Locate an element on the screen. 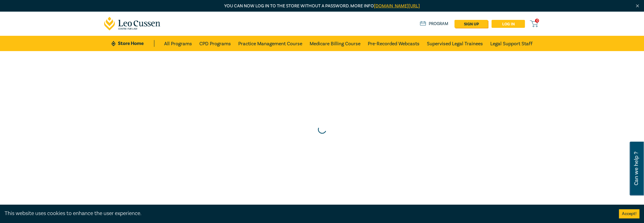  a: All Programs is located at coordinates (178, 43).